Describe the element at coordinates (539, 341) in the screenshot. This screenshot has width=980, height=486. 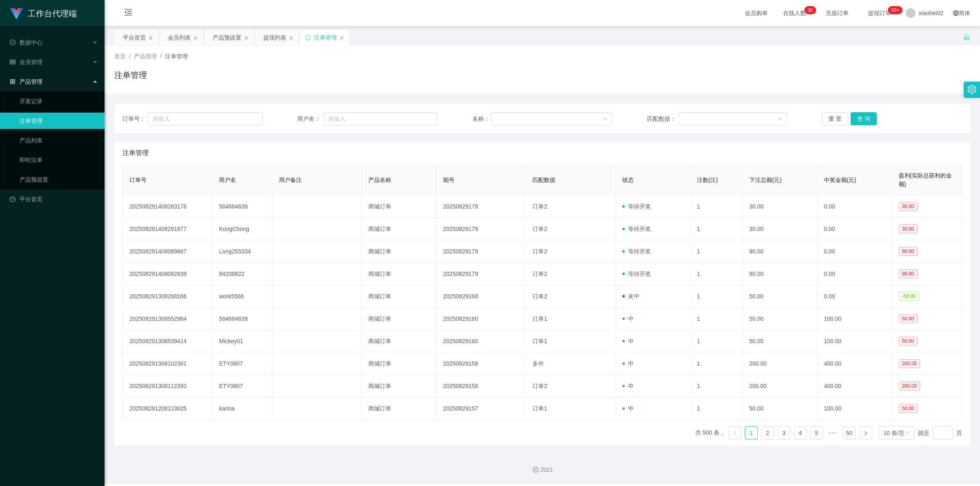
I see `span: 订单1` at that location.